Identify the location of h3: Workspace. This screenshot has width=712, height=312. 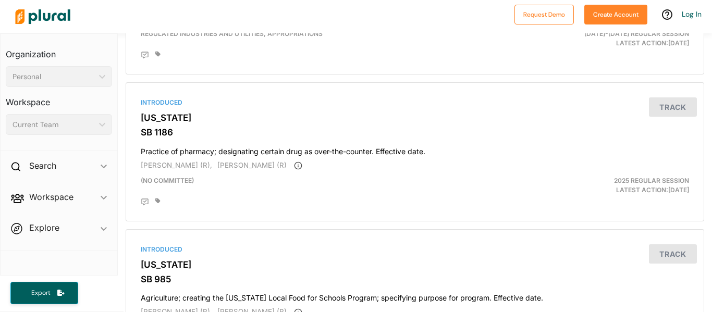
(59, 99).